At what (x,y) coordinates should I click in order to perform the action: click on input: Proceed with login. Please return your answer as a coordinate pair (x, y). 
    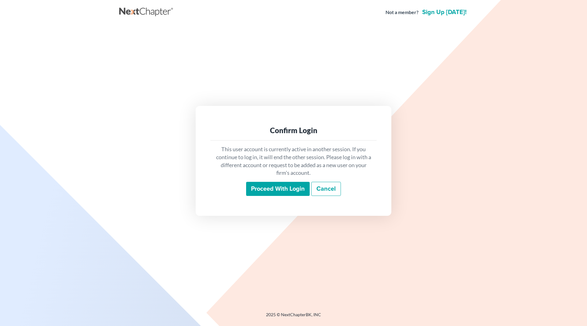
    Looking at the image, I should click on (278, 189).